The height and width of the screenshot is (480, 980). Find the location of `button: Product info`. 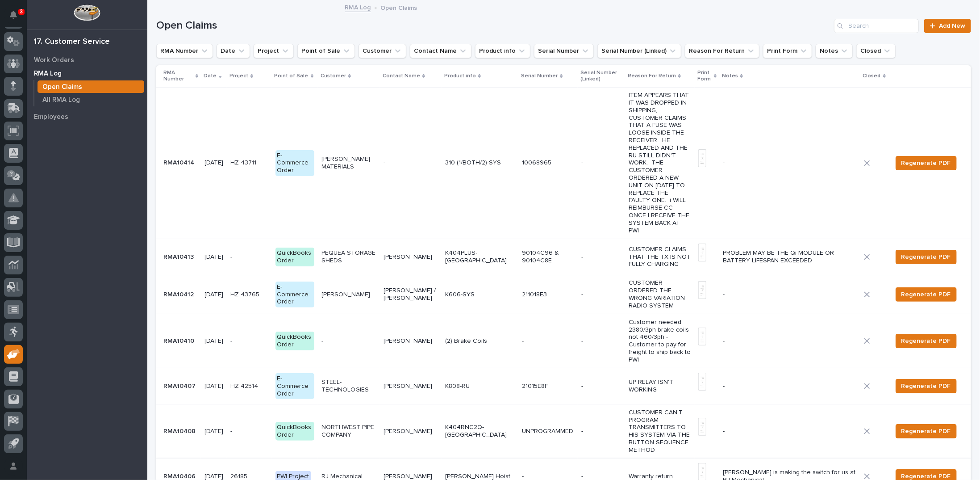

button: Product info is located at coordinates (503, 51).